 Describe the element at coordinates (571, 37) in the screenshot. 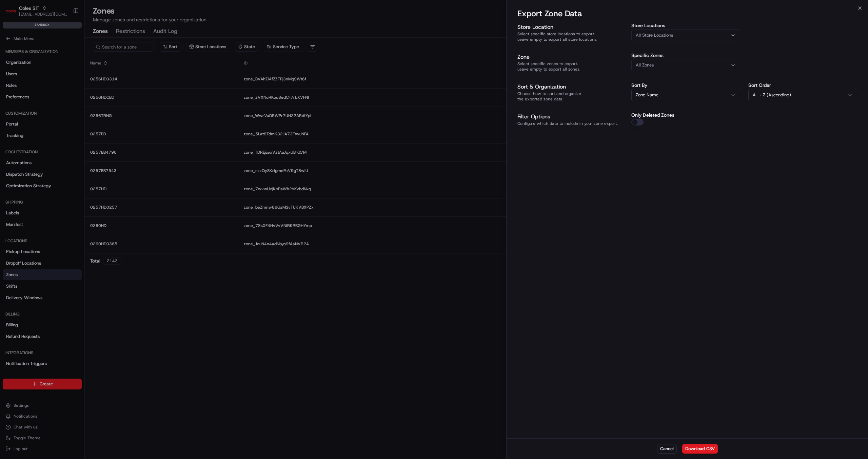

I see `p: Select specific store locations to export. Leave empty to export all store locations.` at that location.